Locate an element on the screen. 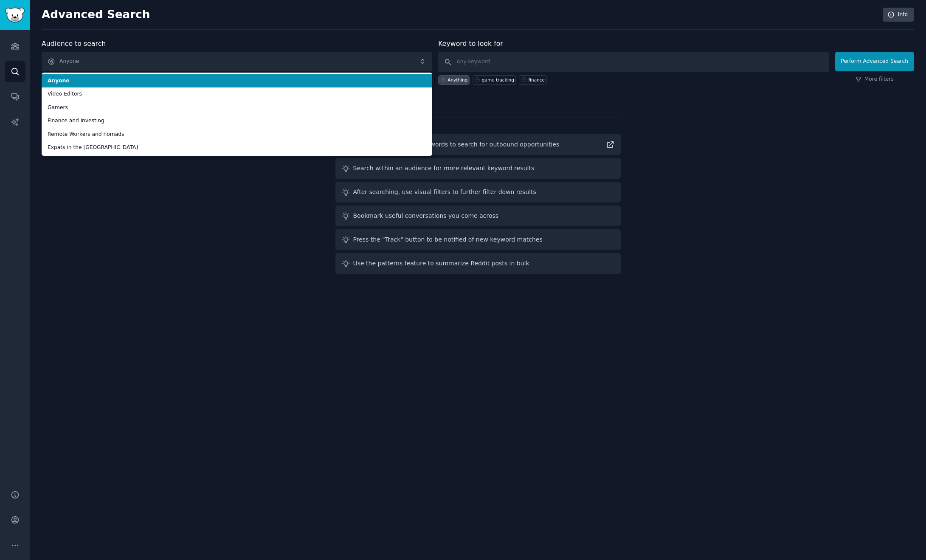 Image resolution: width=926 pixels, height=560 pixels. div: Read guide on helpful keywords to search for outbound opportunities is located at coordinates (456, 144).